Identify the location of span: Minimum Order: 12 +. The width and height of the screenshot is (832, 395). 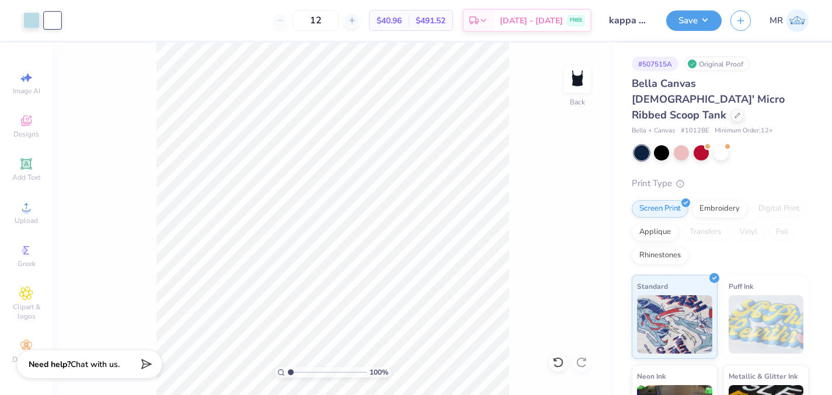
(744, 131).